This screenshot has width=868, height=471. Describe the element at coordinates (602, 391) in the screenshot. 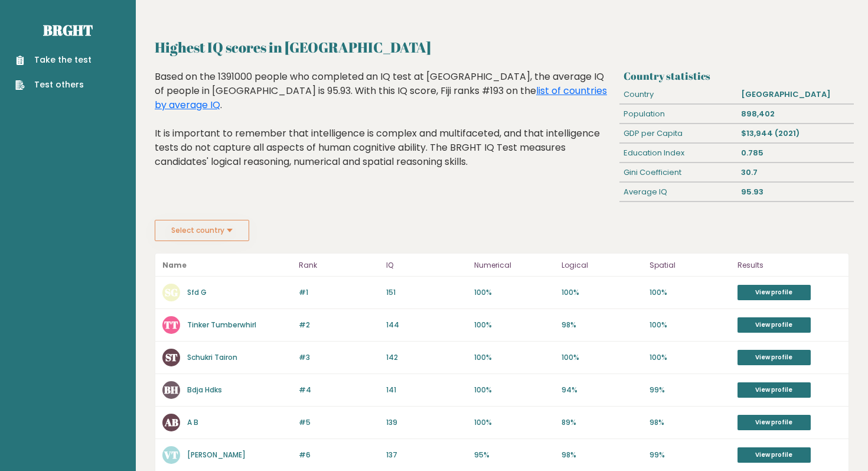

I see `p: 94%` at that location.